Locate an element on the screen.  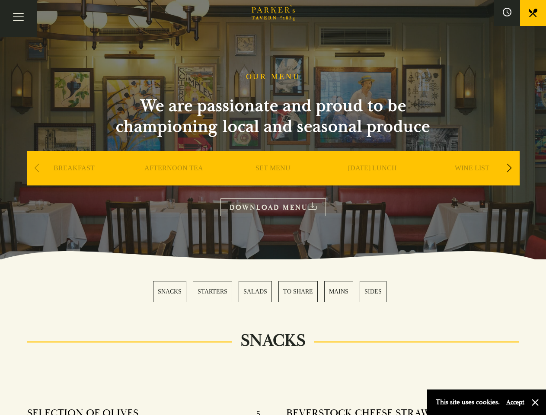
button: Close and accept is located at coordinates (535, 402).